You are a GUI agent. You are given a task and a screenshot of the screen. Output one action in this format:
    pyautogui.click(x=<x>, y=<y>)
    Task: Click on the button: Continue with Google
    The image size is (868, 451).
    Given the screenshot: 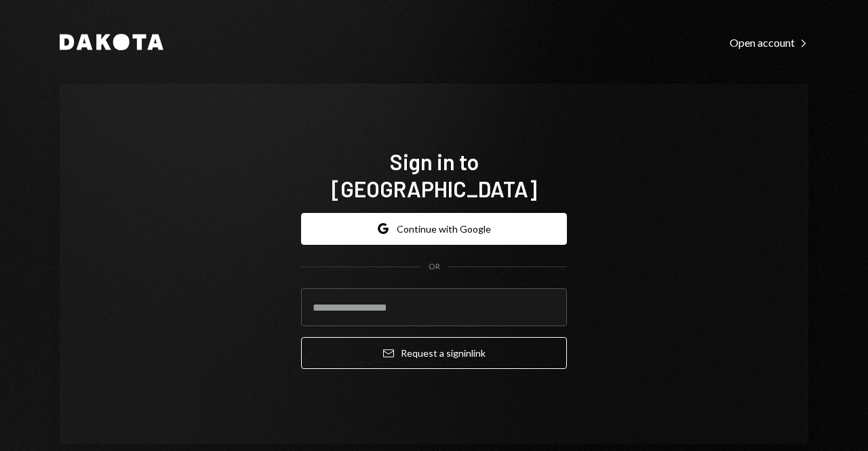 What is the action you would take?
    pyautogui.click(x=434, y=228)
    